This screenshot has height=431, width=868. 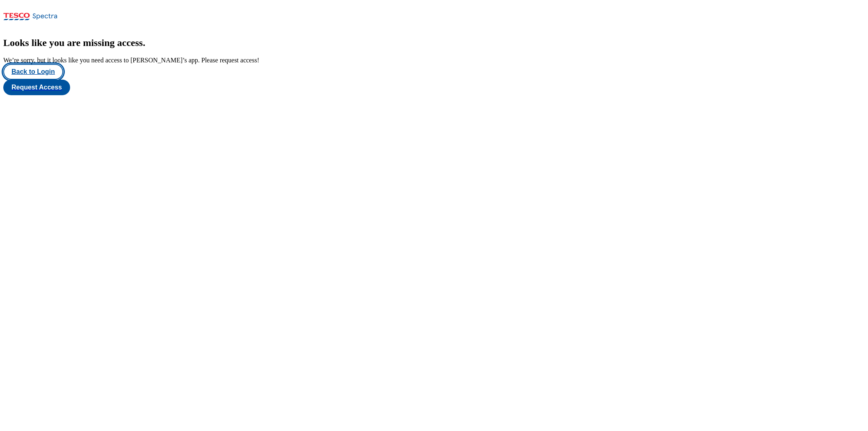 I want to click on button: Request Access, so click(x=36, y=87).